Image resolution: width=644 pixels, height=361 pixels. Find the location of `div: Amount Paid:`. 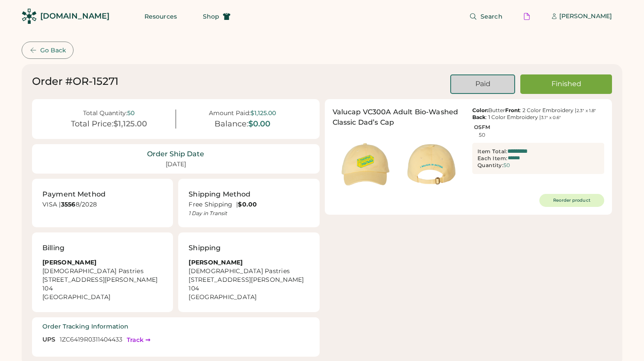

div: Amount Paid: is located at coordinates (229, 113).